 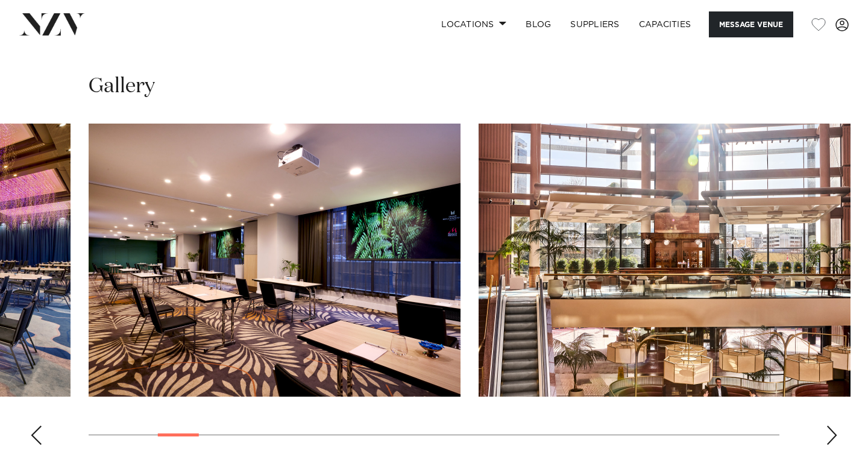 What do you see at coordinates (121, 86) in the screenshot?
I see `h2: Gallery` at bounding box center [121, 86].